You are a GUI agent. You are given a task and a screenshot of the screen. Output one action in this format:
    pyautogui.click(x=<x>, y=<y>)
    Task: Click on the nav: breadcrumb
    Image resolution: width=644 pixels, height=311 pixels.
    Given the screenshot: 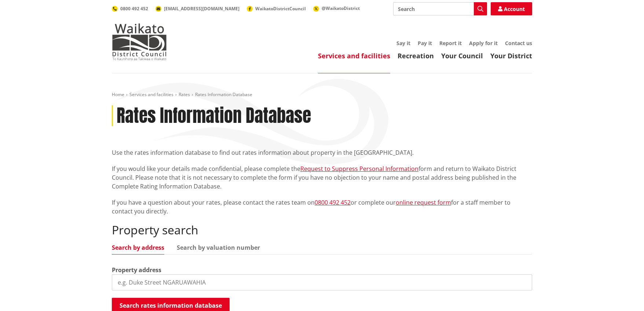 What is the action you would take?
    pyautogui.click(x=322, y=95)
    